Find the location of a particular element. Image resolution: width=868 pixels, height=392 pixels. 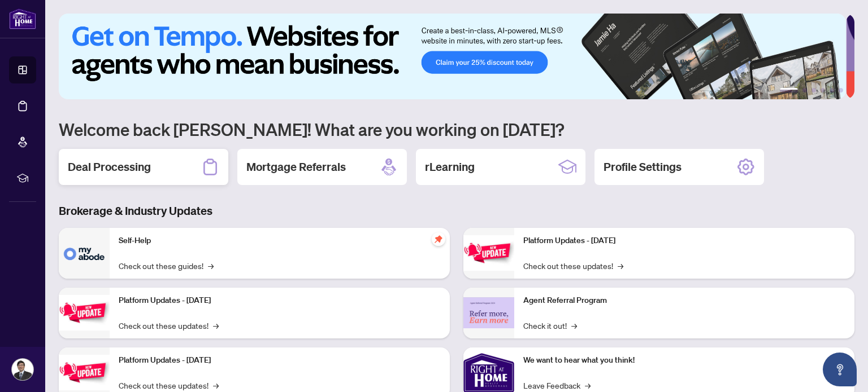

h2: Deal Processing is located at coordinates (109, 167).